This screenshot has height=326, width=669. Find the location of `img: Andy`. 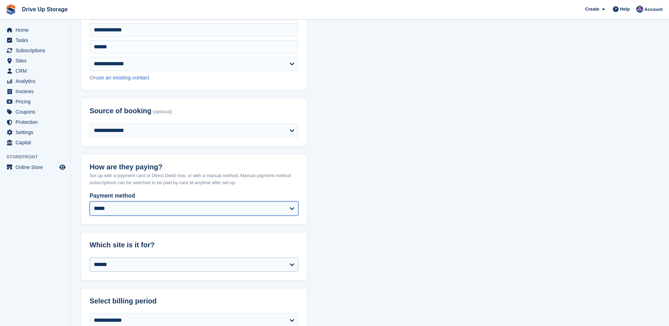

img: Andy is located at coordinates (639, 9).